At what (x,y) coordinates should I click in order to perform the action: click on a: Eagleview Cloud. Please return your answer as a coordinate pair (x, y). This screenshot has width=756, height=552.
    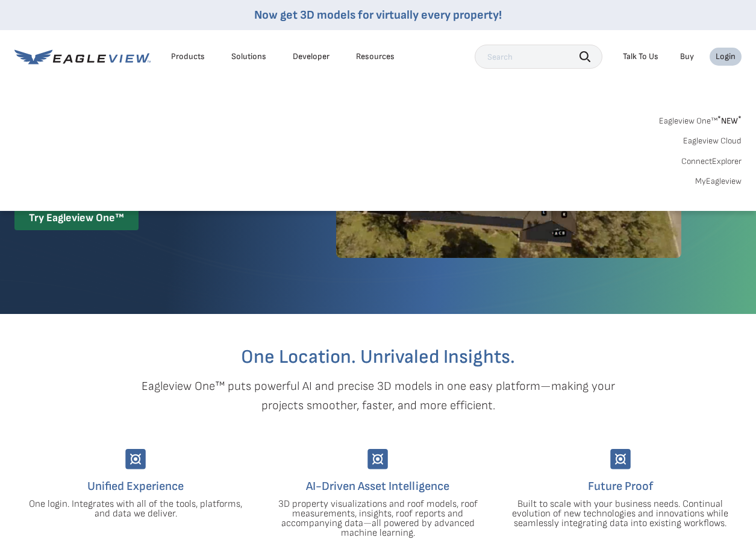
    Looking at the image, I should click on (712, 141).